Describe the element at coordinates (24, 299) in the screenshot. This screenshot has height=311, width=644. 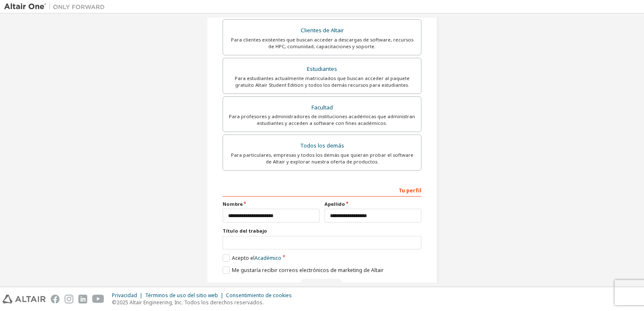
I see `img: altair_logo.svg` at that location.